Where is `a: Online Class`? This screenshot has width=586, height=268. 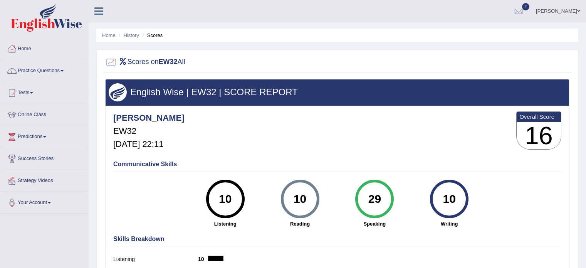
a: Online Class is located at coordinates (44, 114).